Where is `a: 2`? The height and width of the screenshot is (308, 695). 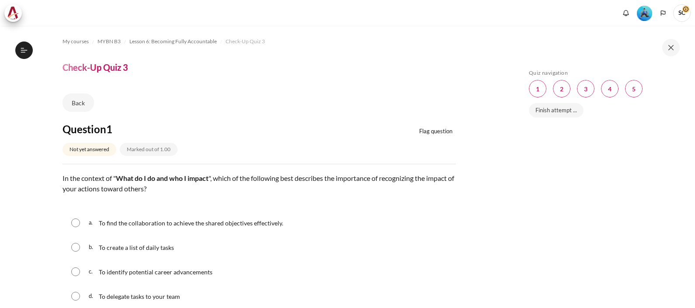 a: 2 is located at coordinates (562, 89).